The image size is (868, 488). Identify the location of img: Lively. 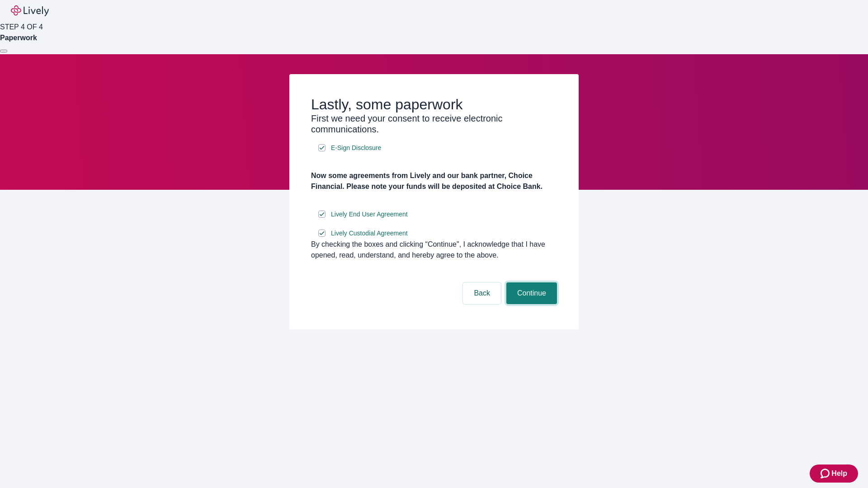
(30, 11).